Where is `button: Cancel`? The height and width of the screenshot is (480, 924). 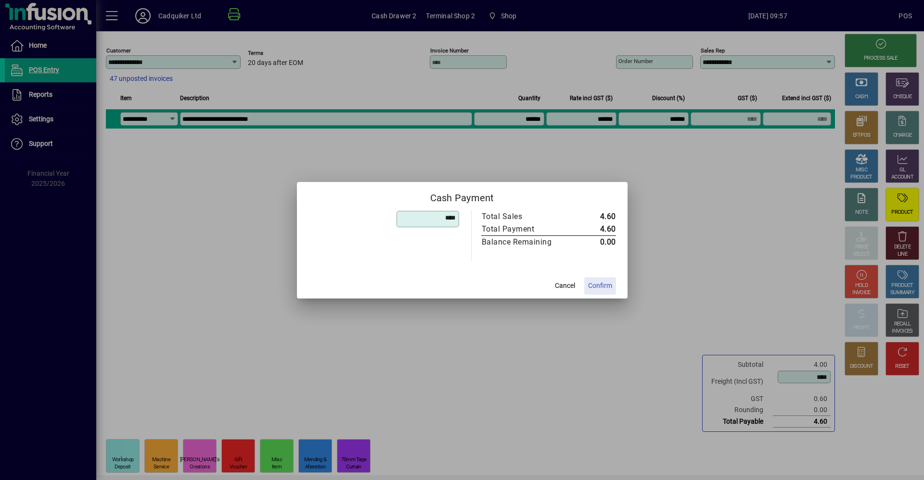
button: Cancel is located at coordinates (565, 286).